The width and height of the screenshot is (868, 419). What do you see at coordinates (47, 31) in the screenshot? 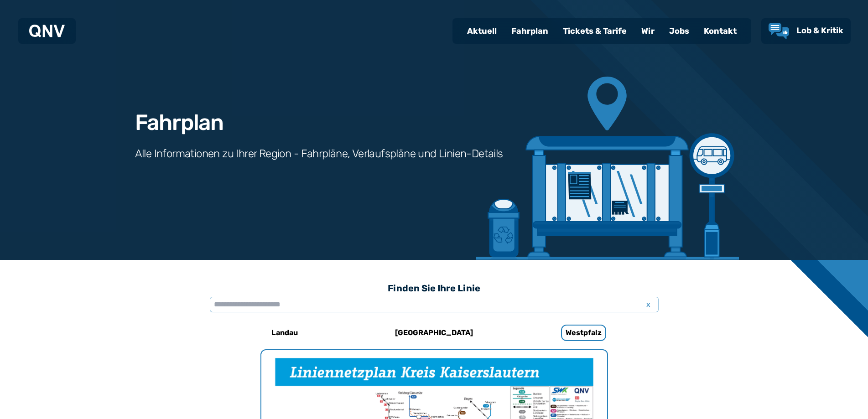
I see `img: QNV Logo` at bounding box center [47, 31].